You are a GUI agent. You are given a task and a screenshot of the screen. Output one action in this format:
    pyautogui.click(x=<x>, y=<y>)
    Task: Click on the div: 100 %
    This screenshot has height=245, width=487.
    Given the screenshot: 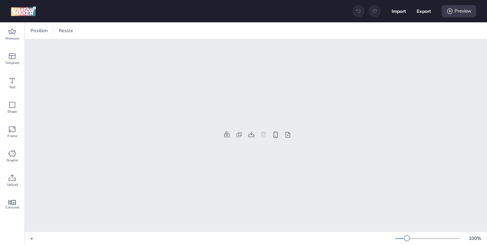 What is the action you would take?
    pyautogui.click(x=475, y=238)
    